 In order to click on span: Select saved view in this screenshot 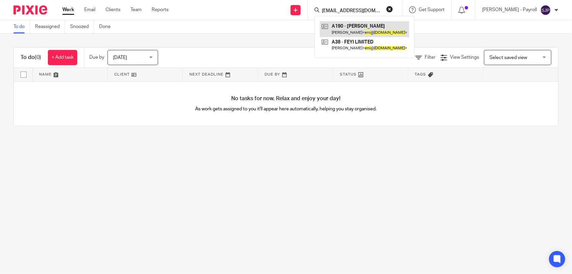, I will do `click(508, 58)`.